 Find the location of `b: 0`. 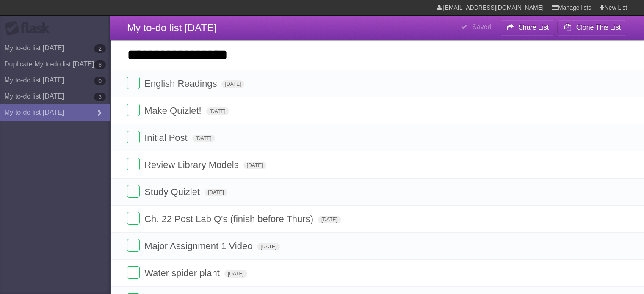

b: 0 is located at coordinates (100, 81).